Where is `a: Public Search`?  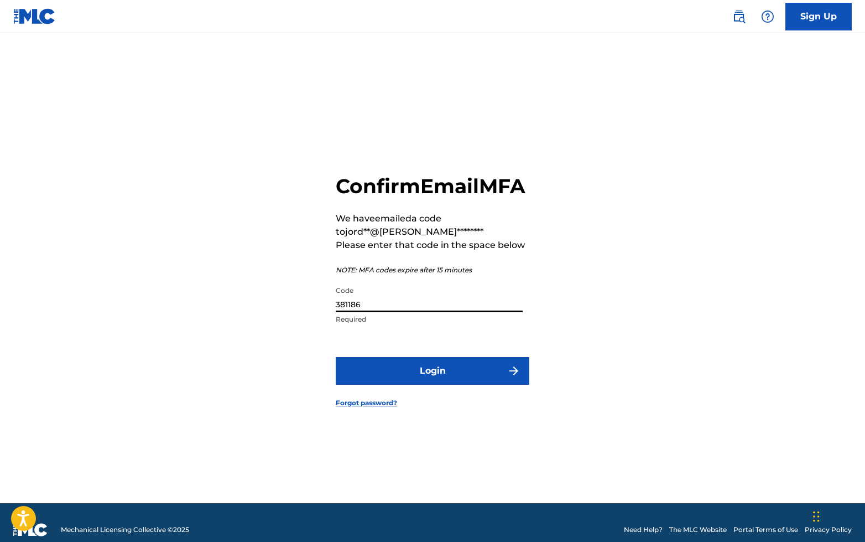
a: Public Search is located at coordinates (739, 17).